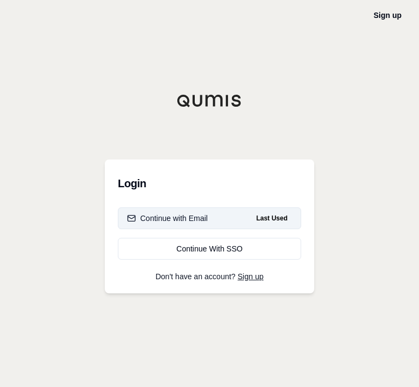  I want to click on p: Don't have an account?, so click(209, 277).